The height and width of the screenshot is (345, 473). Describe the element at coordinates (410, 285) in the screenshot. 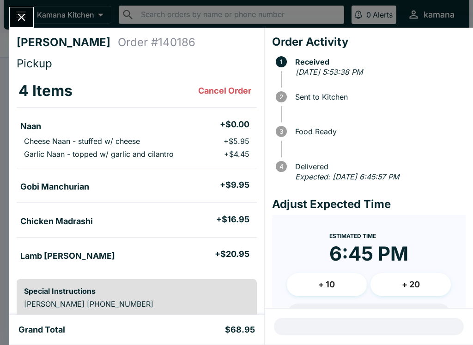

I see `button: + 20` at that location.